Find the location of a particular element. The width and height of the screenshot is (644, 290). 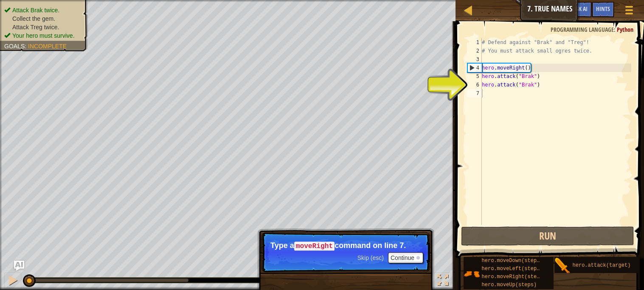

div: 1 is located at coordinates (475, 42).